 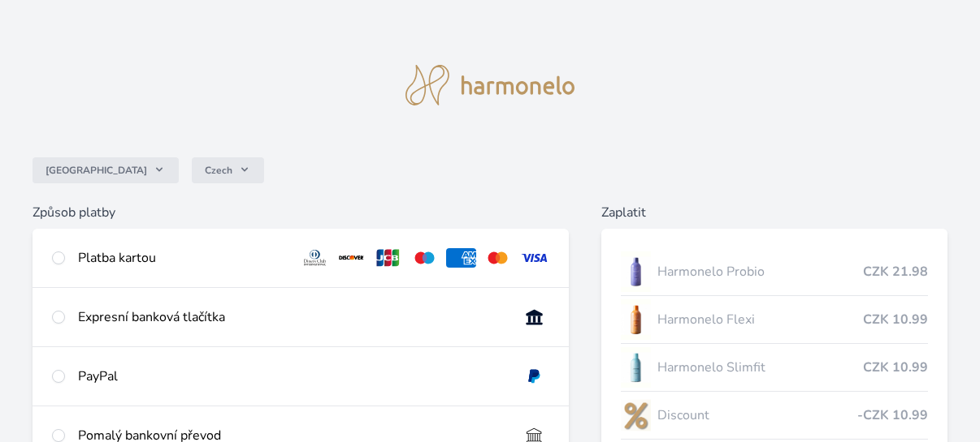 I want to click on img: paypal.svg, so click(x=534, y=377).